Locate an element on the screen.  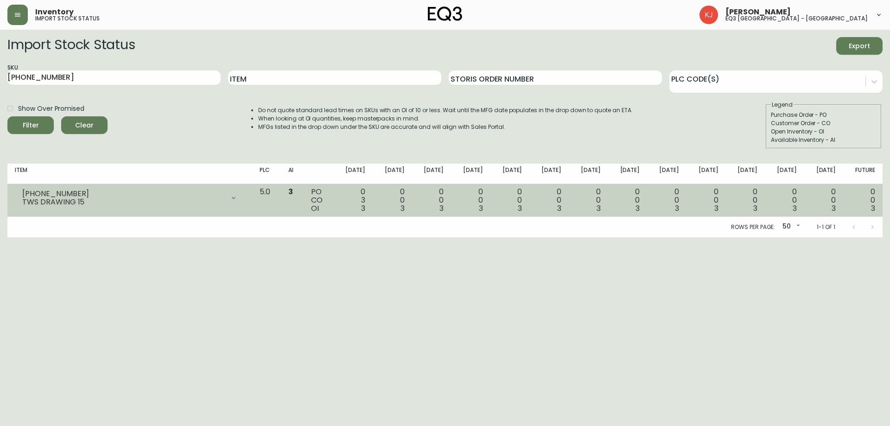
div: TWS DRAWING 15 is located at coordinates (123, 202).